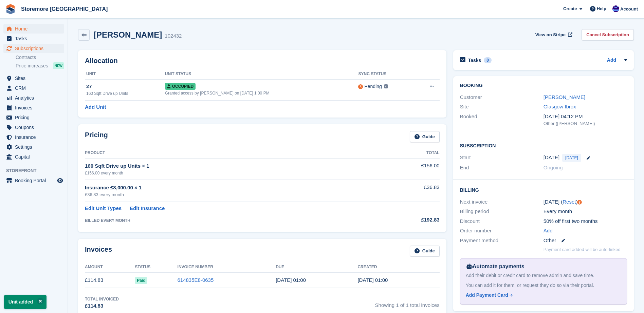 The height and width of the screenshot is (313, 644). I want to click on a: Edit Unit Types, so click(103, 209).